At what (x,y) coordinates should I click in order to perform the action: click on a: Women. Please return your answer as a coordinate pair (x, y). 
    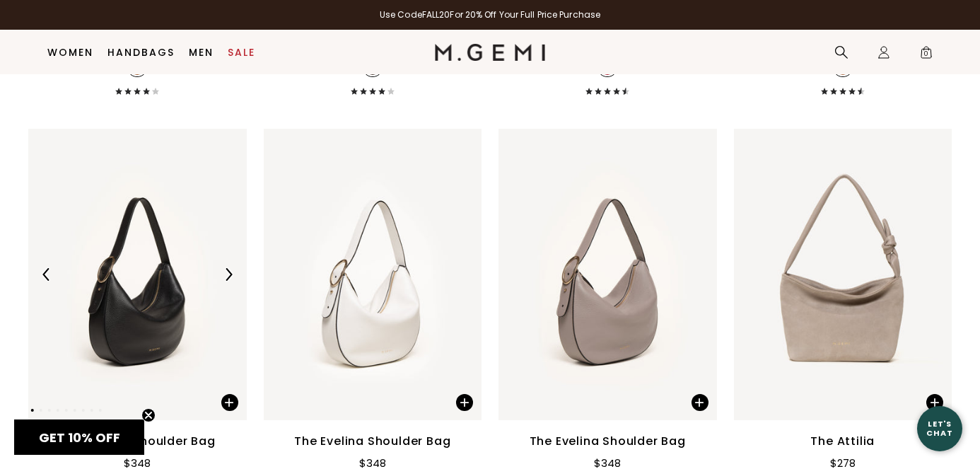
    Looking at the image, I should click on (70, 52).